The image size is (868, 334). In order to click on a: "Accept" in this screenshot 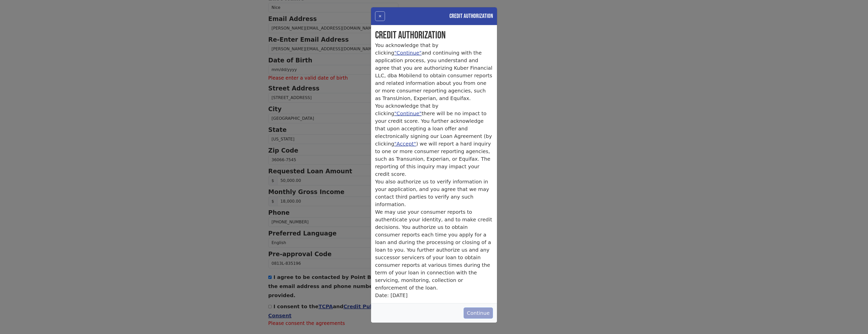, I will do `click(405, 144)`.